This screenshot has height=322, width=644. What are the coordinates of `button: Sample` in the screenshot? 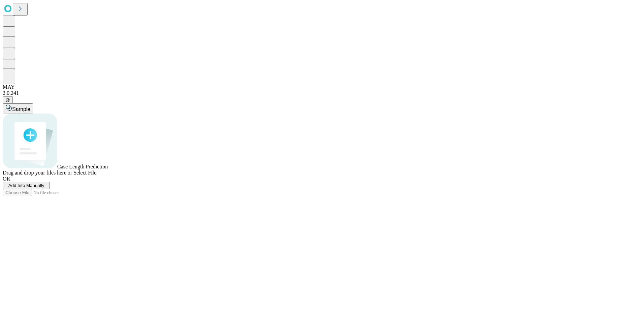 It's located at (18, 108).